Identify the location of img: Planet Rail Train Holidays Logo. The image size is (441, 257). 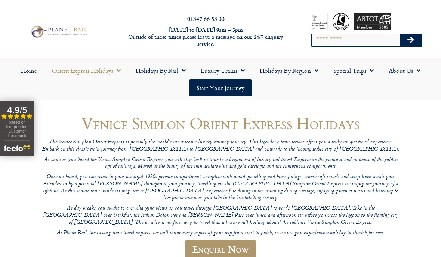
(59, 31).